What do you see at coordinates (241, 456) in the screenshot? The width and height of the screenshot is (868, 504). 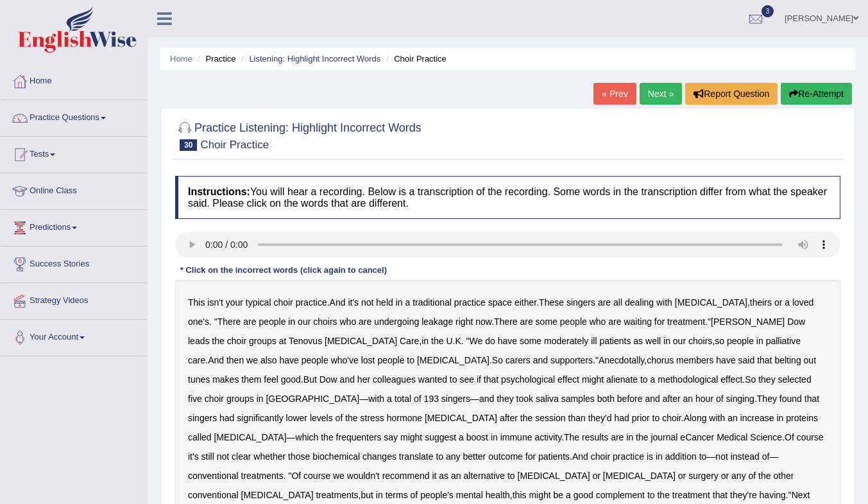 I see `b: clear` at bounding box center [241, 456].